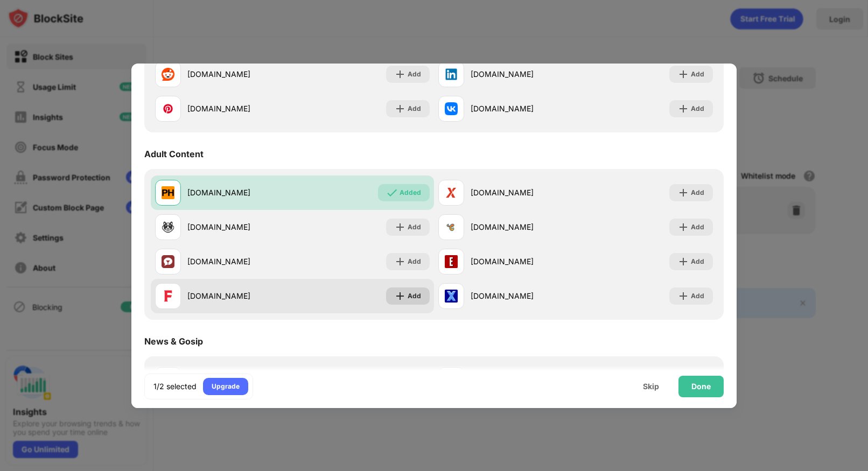  What do you see at coordinates (173, 341) in the screenshot?
I see `div: News & Gosip` at bounding box center [173, 341].